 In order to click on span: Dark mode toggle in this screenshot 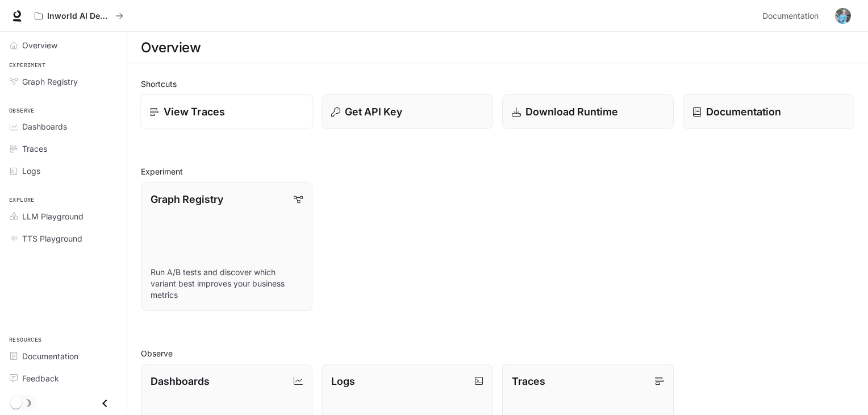, I will do `click(16, 403)`.